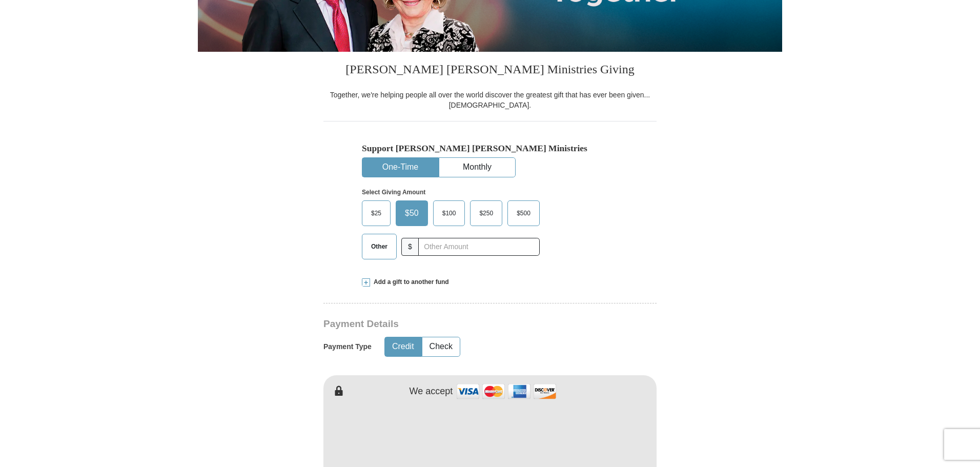  I want to click on span: Other, so click(379, 247).